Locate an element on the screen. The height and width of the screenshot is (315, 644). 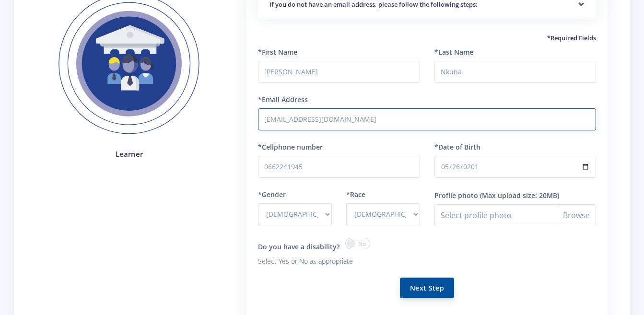
input: First Name is located at coordinates (338, 72).